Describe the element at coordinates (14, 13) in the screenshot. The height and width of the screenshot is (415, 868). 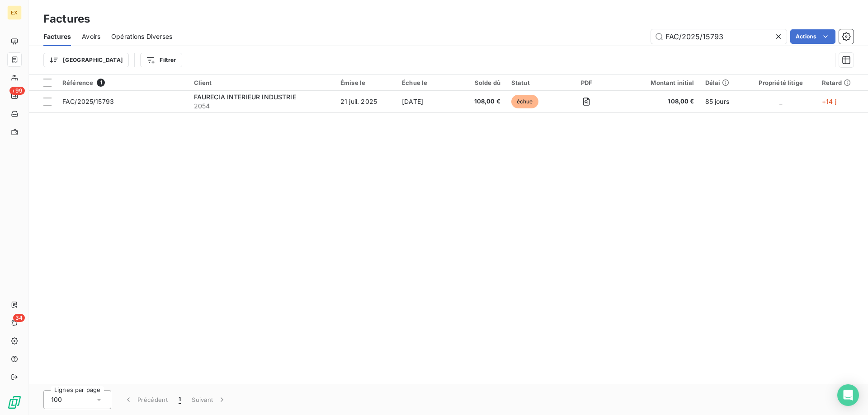
I see `div: EX` at that location.